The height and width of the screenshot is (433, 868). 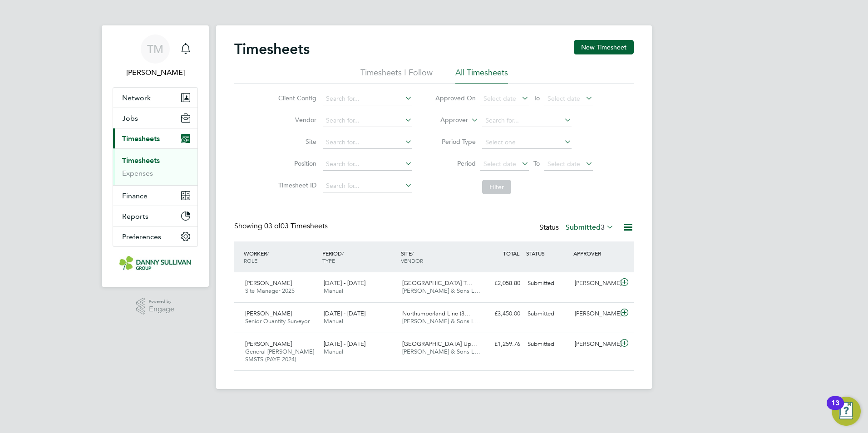 What do you see at coordinates (155, 98) in the screenshot?
I see `button: Network` at bounding box center [155, 98].